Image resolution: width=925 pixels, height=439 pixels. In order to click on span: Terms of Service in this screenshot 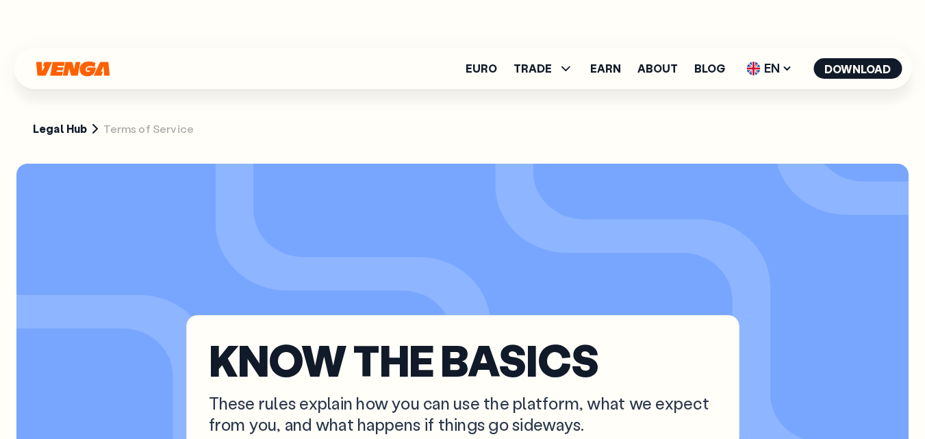, I will do `click(149, 129)`.